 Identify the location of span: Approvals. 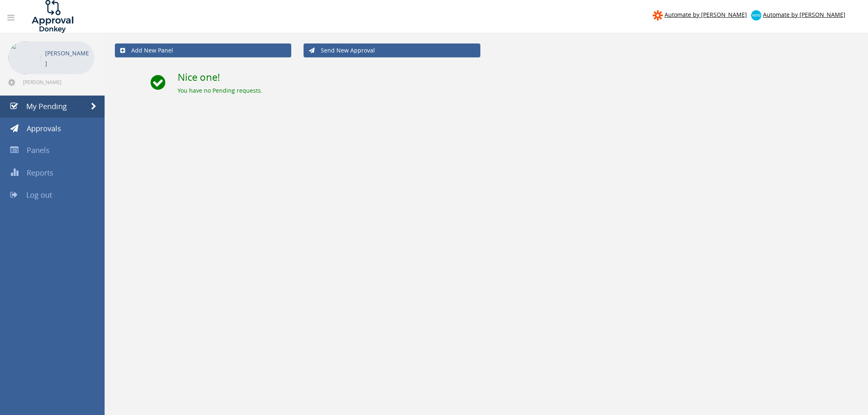
(44, 128).